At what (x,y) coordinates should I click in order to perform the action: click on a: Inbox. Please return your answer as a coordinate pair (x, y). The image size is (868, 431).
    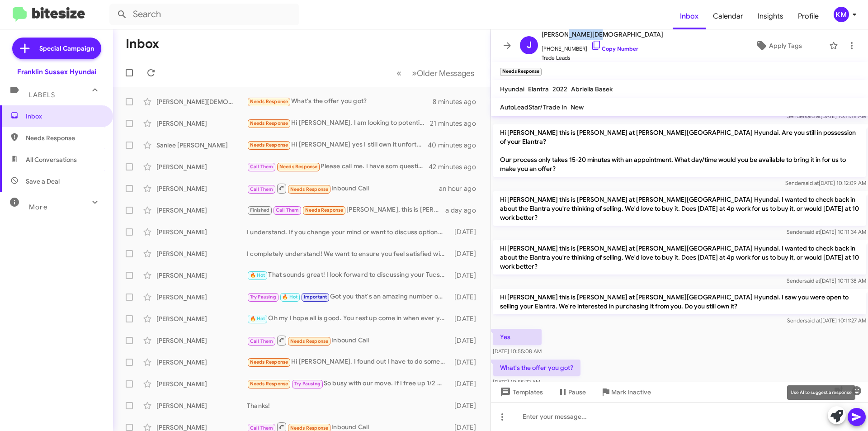
    Looking at the image, I should click on (689, 16).